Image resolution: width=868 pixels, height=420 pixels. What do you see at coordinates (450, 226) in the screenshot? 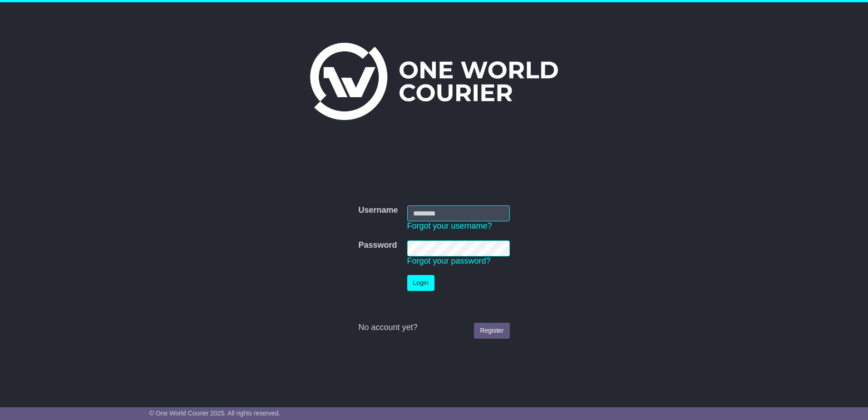
I see `a: Forgot your username?` at bounding box center [450, 226].